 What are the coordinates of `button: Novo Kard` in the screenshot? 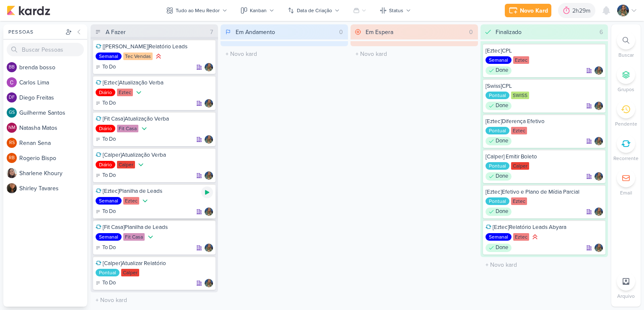 It's located at (528, 11).